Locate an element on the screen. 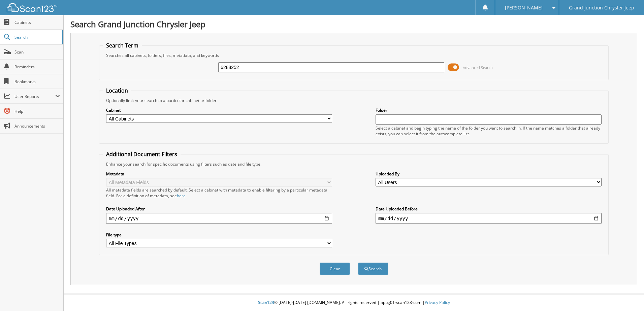 Image resolution: width=644 pixels, height=311 pixels. label: Metadata is located at coordinates (219, 174).